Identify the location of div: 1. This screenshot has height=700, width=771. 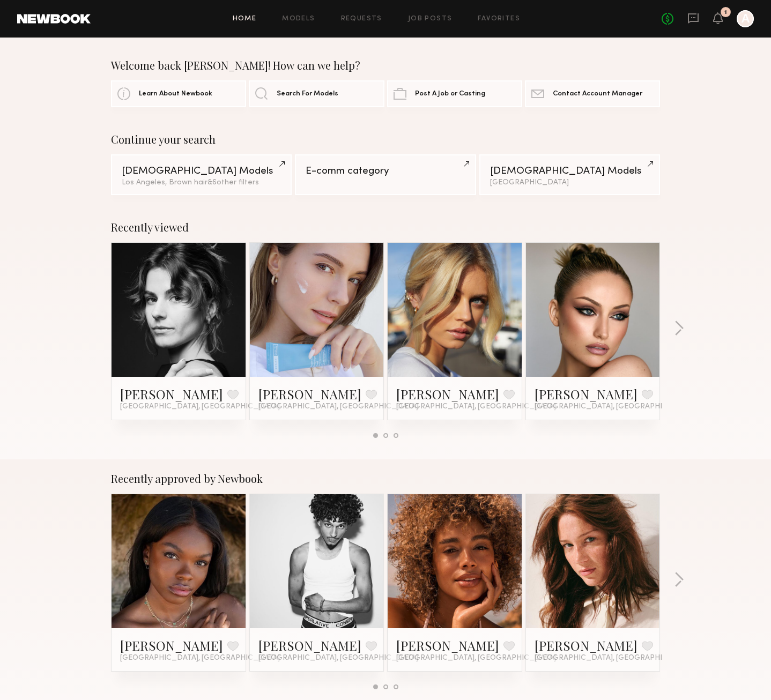
(725, 12).